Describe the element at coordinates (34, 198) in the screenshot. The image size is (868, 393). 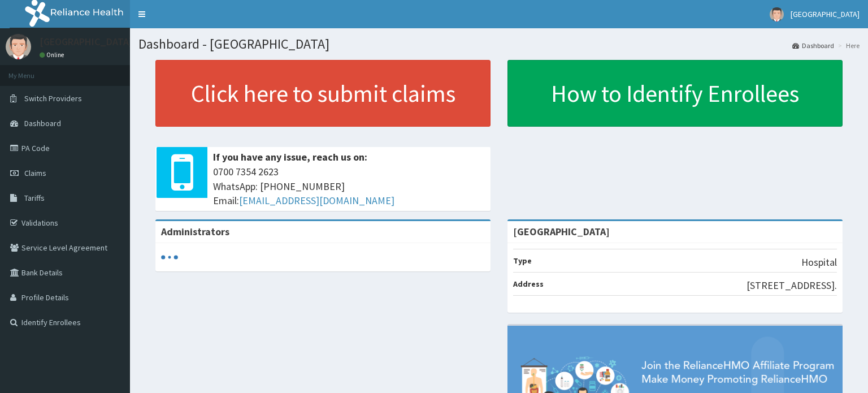
I see `span: Tariffs` at that location.